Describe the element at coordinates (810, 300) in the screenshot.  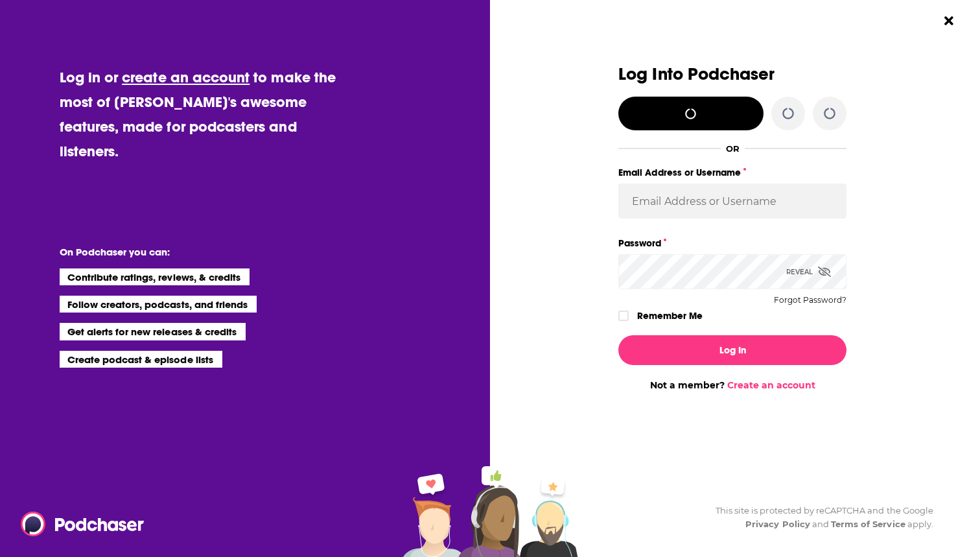
I see `button: Forgot Password?` at that location.